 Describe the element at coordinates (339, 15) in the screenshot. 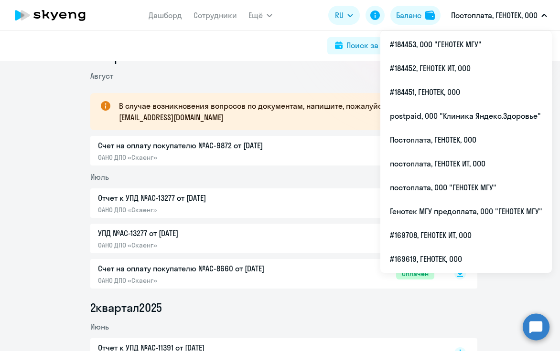

I see `span: RU` at that location.